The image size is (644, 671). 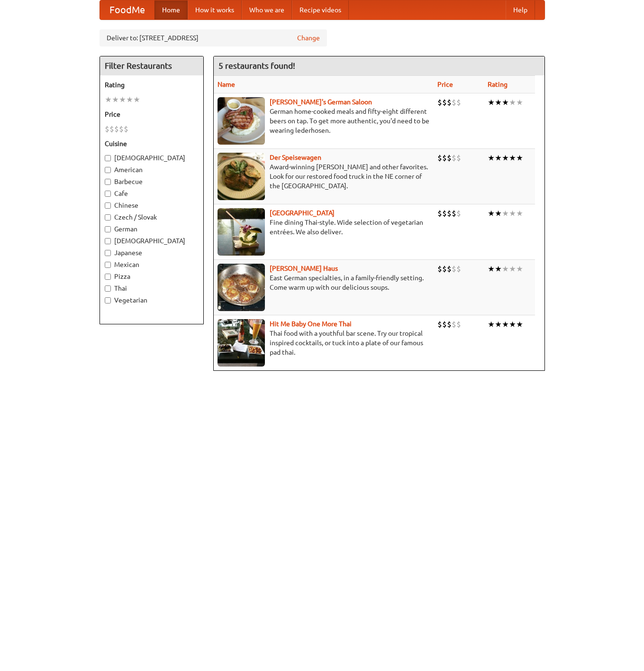 I want to click on input: Chinese, so click(x=107, y=205).